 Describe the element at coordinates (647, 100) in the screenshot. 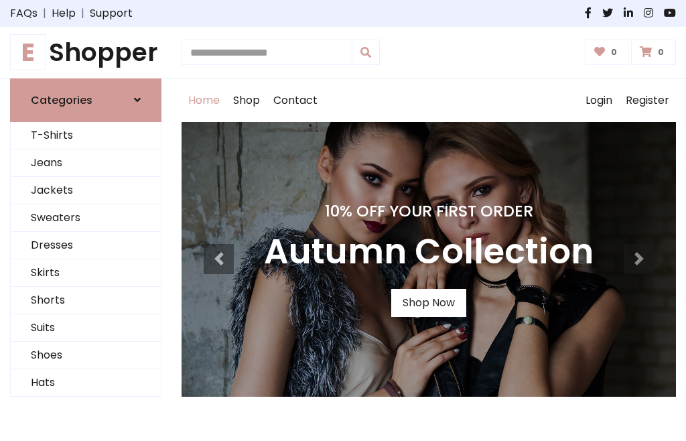

I see `a: Register` at that location.